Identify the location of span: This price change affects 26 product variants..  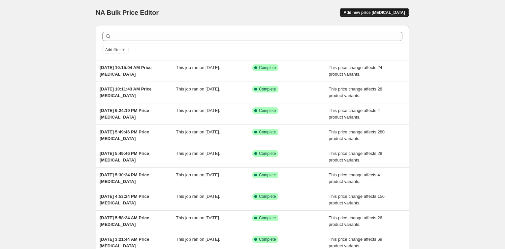
(355, 221).